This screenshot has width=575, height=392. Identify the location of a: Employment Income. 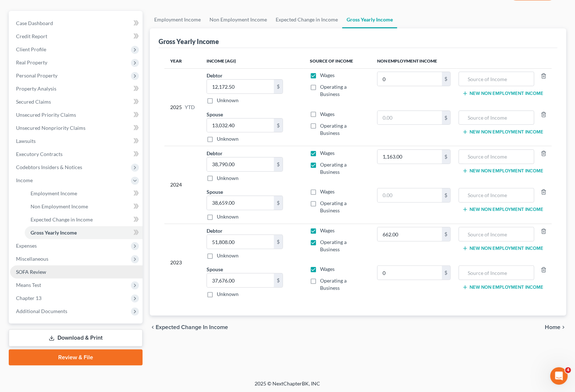
(178, 20).